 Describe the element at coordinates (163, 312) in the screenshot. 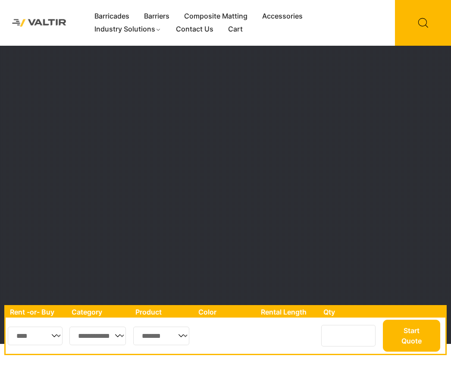

I see `th: Product` at that location.